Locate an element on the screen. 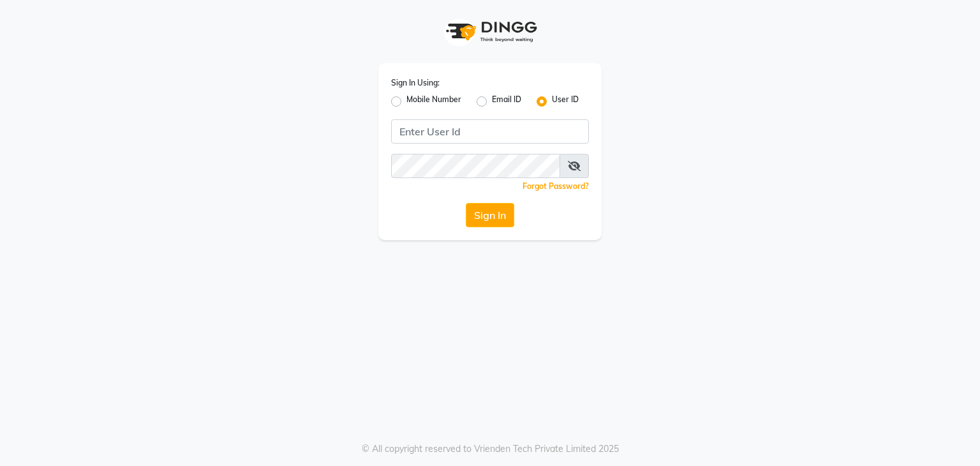 The height and width of the screenshot is (466, 980). label: Mobile Number is located at coordinates (433, 102).